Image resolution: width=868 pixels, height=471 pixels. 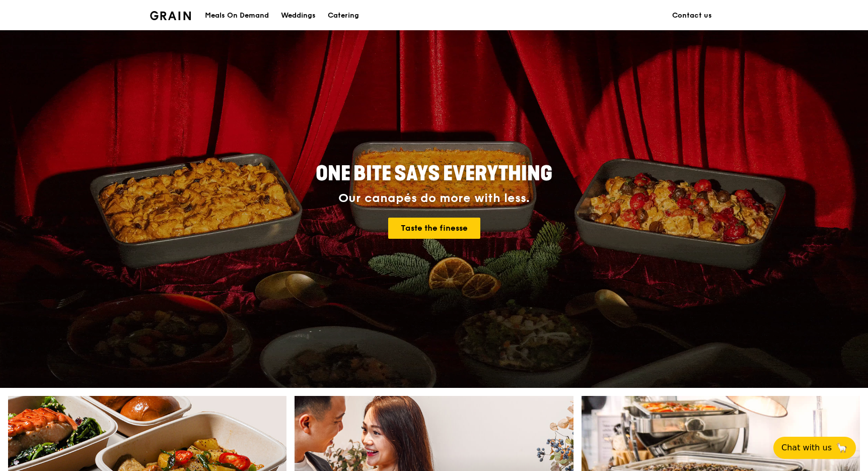 What do you see at coordinates (434, 174) in the screenshot?
I see `span: ONE BITE SAYS EVERYTHING` at bounding box center [434, 174].